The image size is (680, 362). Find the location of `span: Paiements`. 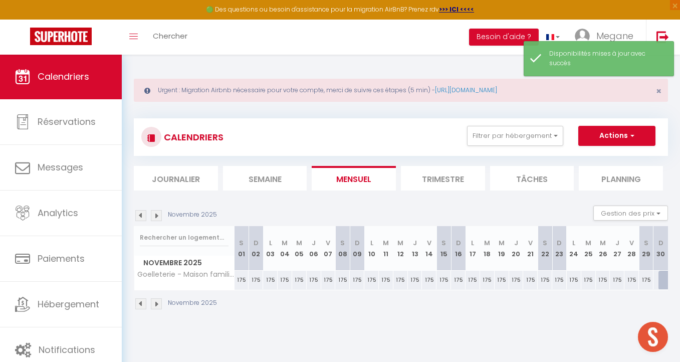

span: Paiements is located at coordinates (61, 258).